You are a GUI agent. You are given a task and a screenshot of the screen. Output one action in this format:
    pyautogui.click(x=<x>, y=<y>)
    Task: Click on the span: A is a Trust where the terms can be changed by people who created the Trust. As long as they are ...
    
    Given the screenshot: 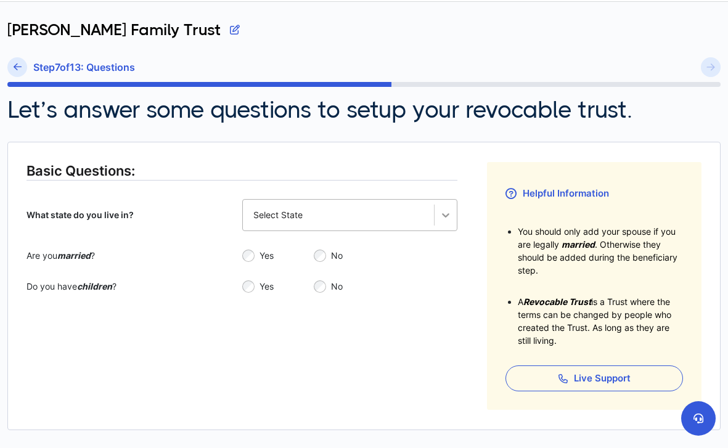 What is the action you would take?
    pyautogui.click(x=594, y=321)
    